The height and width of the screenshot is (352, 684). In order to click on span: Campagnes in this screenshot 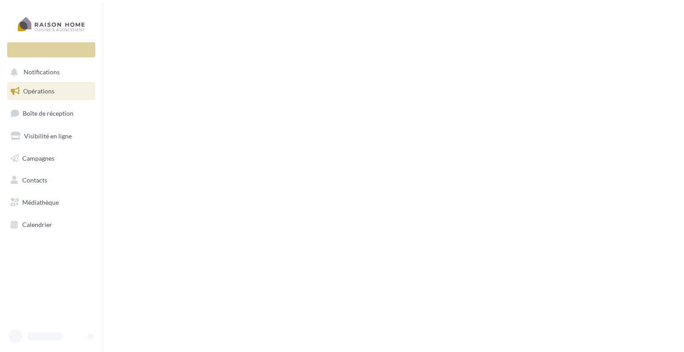, I will do `click(38, 158)`.